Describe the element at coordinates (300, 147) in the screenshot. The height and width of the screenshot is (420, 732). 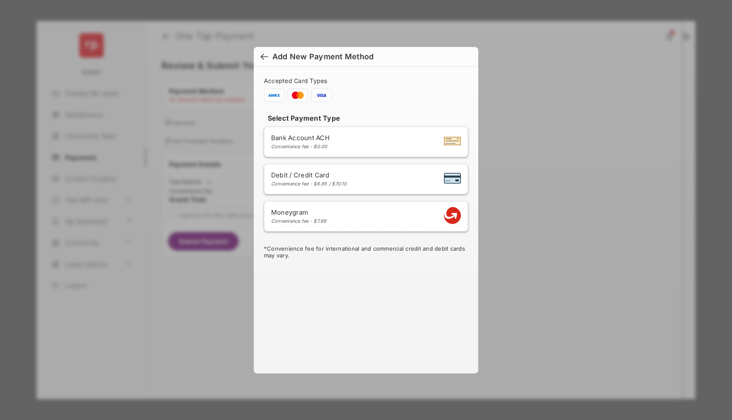
I see `div: Convenience fee - $0.00` at that location.